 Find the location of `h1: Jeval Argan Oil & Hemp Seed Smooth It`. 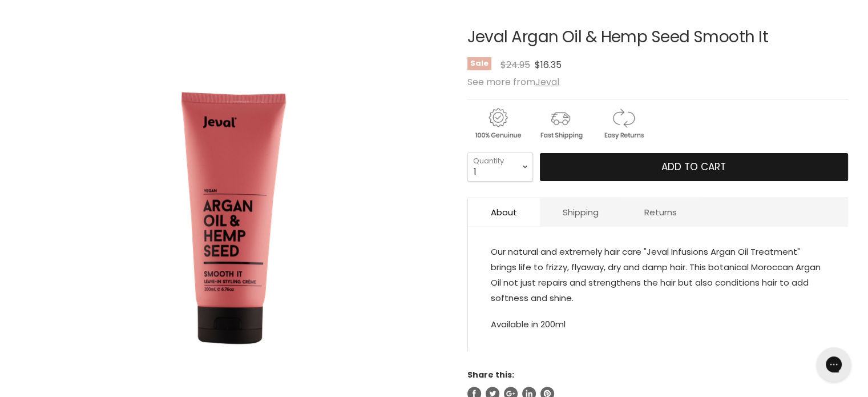

h1: Jeval Argan Oil & Hemp Seed Smooth It is located at coordinates (657, 37).